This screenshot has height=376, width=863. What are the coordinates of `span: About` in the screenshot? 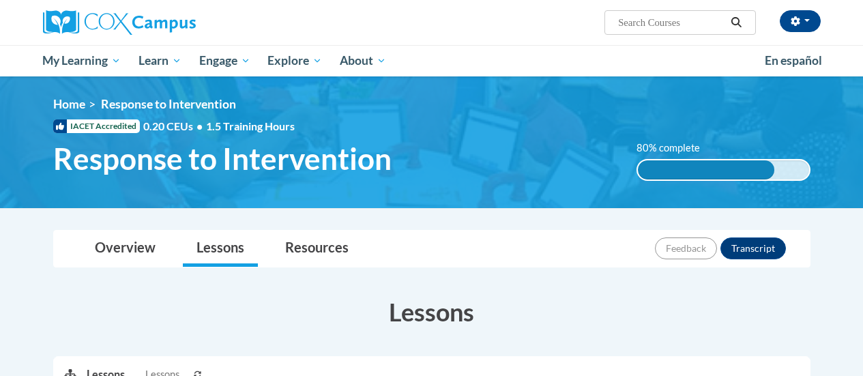 It's located at (363, 61).